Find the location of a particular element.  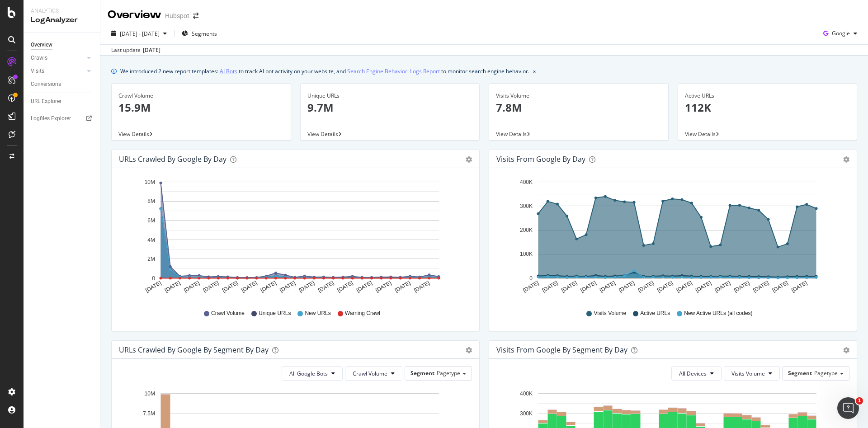

span: Active URLs is located at coordinates (655, 313).